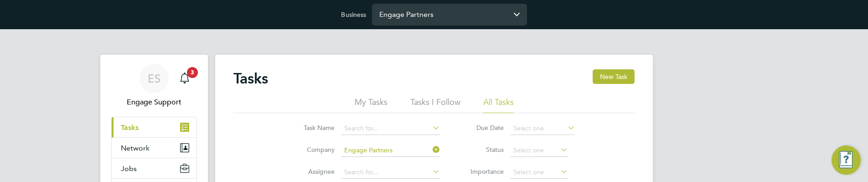  I want to click on span: Tasks, so click(130, 128).